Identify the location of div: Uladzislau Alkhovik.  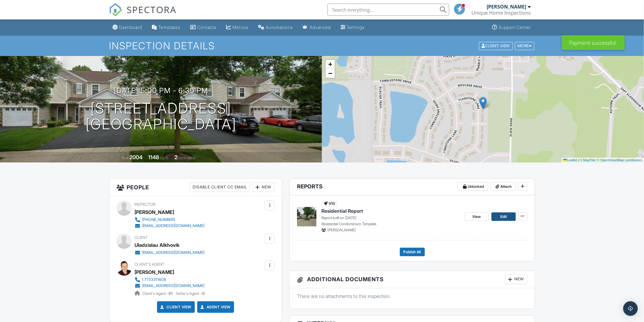
(157, 245).